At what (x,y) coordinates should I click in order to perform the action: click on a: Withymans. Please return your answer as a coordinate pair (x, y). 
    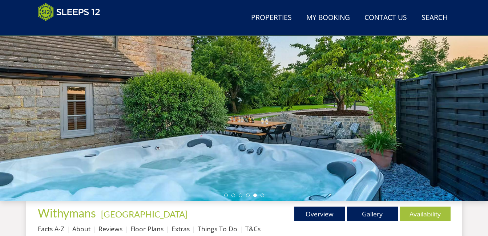
    Looking at the image, I should click on (68, 213).